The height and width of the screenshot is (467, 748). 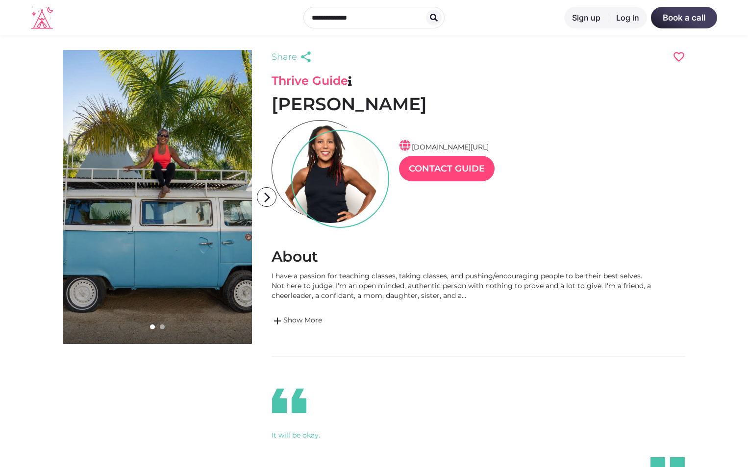 What do you see at coordinates (478, 435) in the screenshot?
I see `div: It will be okay.` at bounding box center [478, 435].